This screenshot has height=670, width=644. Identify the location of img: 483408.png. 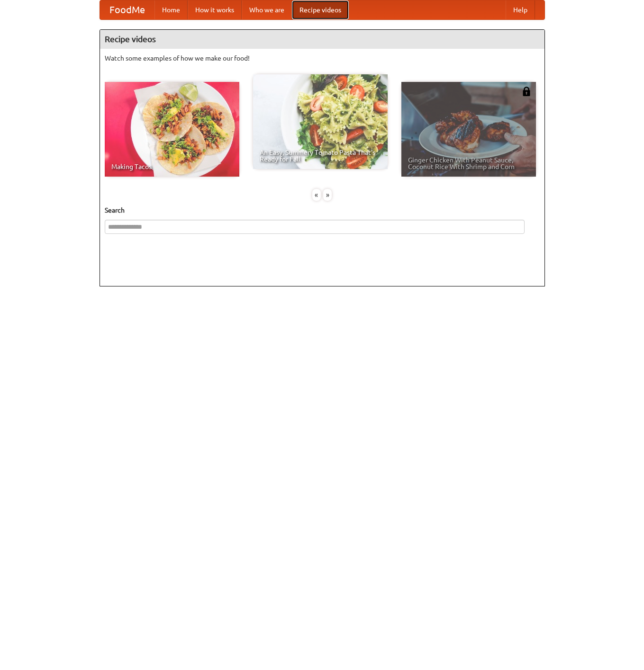
(526, 92).